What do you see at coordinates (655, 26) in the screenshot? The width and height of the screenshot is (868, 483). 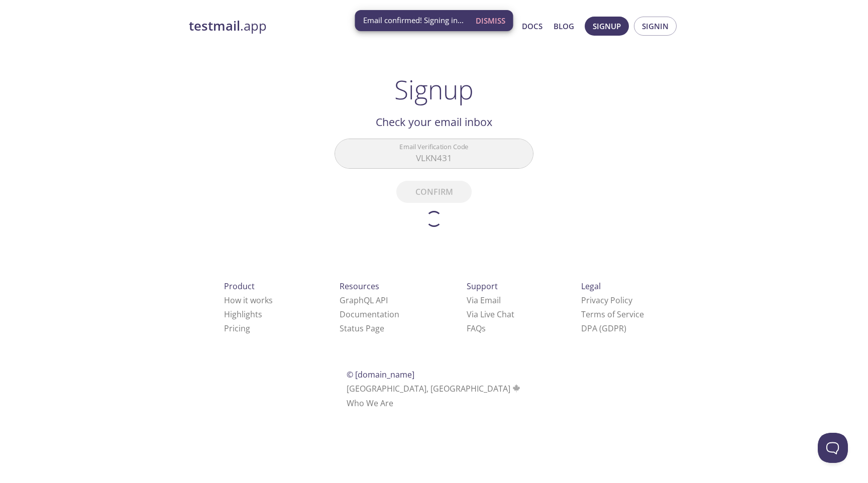 I see `span: Signin` at bounding box center [655, 26].